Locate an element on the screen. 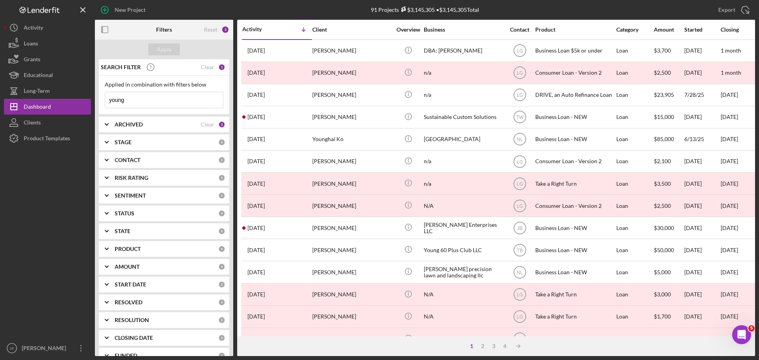 This screenshot has height=360, width=759. div: Consumer Loan - Version 2 is located at coordinates (575, 73).